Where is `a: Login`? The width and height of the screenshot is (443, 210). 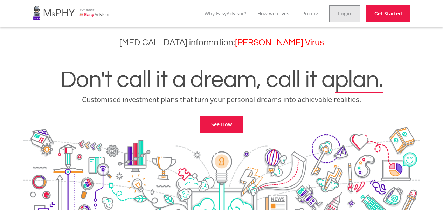
a: Login is located at coordinates (345, 14).